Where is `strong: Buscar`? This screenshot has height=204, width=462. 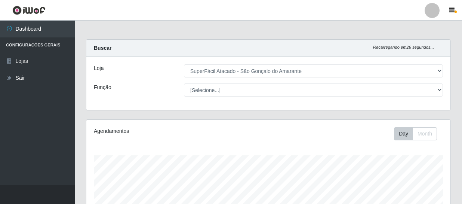
strong: Buscar is located at coordinates (102, 48).